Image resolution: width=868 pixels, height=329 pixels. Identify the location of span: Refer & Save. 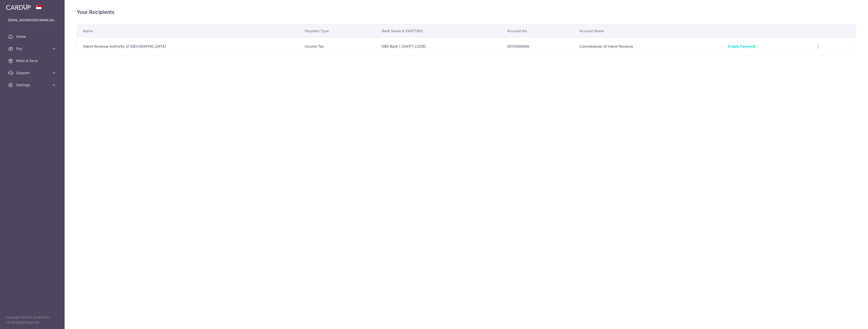
(33, 61).